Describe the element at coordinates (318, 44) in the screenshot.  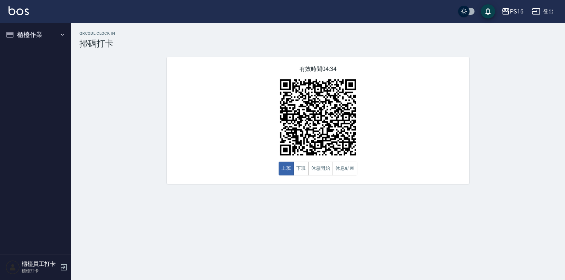
I see `h3: 掃碼打卡` at that location.